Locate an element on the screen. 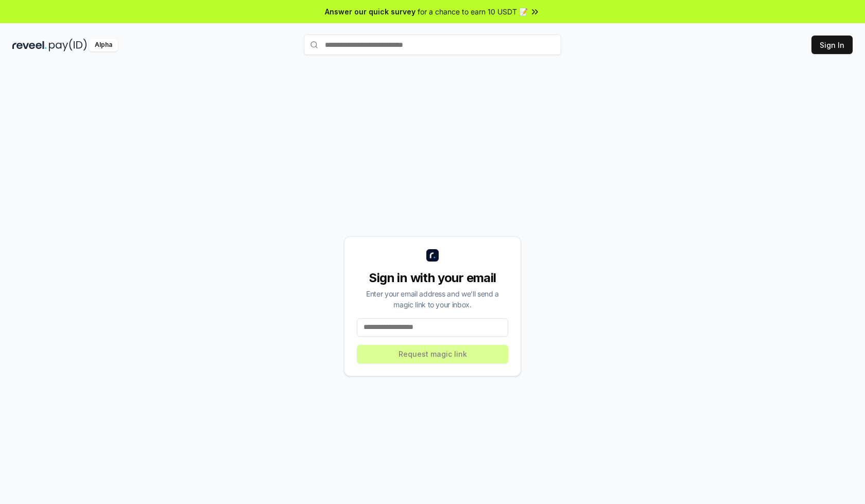 The image size is (865, 504). button: Sign In is located at coordinates (832, 45).